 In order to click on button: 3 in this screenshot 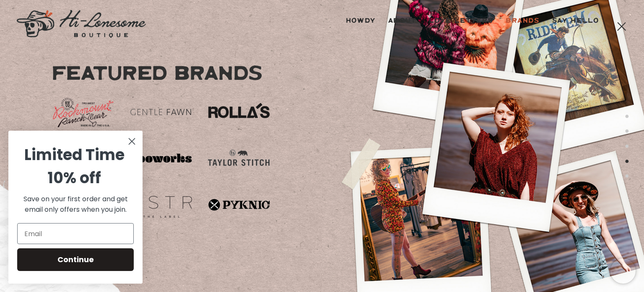, I will do `click(627, 146)`.